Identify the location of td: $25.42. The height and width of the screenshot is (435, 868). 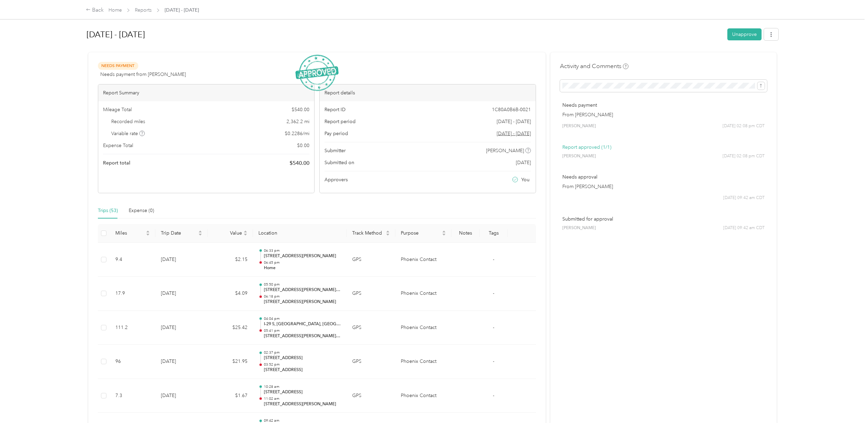
(230, 328).